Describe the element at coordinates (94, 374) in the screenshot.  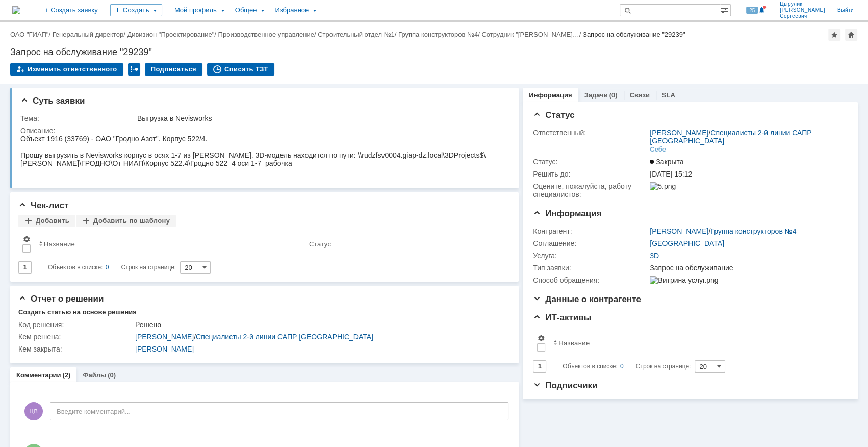
I see `a: Файлы` at that location.